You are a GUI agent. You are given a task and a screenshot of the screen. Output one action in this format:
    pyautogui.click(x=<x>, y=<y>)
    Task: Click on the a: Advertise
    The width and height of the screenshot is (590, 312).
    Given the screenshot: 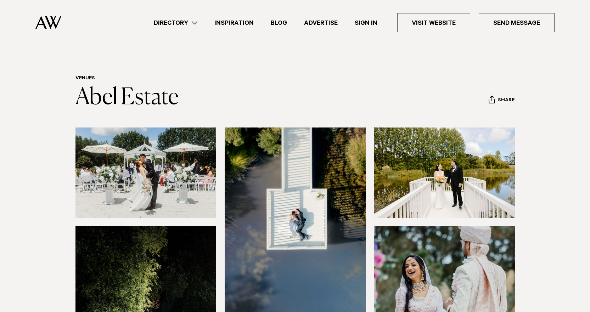 What is the action you would take?
    pyautogui.click(x=321, y=23)
    